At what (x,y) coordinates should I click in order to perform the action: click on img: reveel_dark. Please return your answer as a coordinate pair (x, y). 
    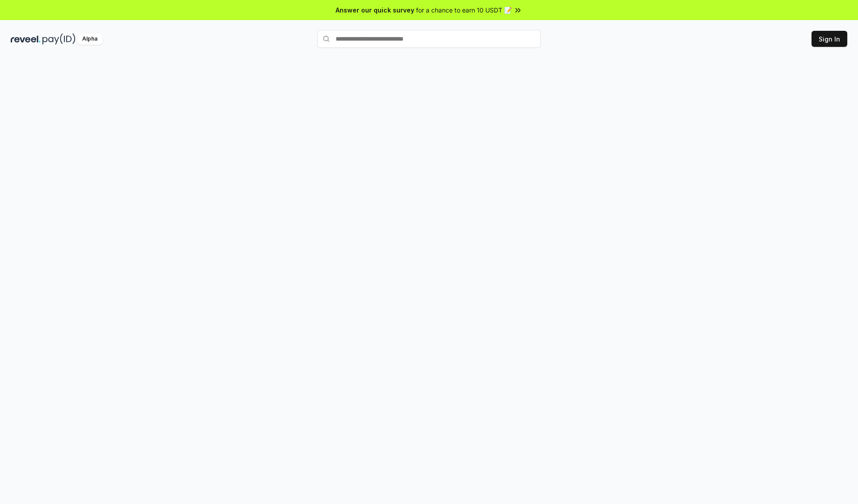
    Looking at the image, I should click on (25, 39).